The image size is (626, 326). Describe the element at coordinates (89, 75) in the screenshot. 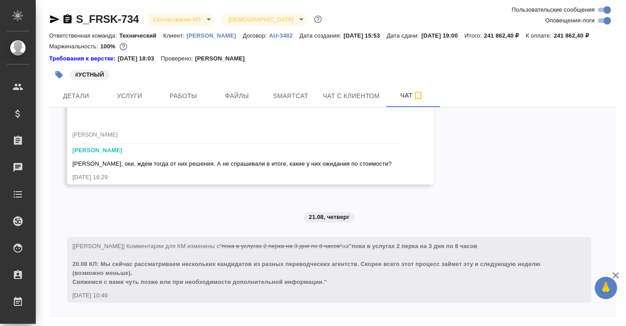

I see `p: #УСТНЫЙ` at that location.